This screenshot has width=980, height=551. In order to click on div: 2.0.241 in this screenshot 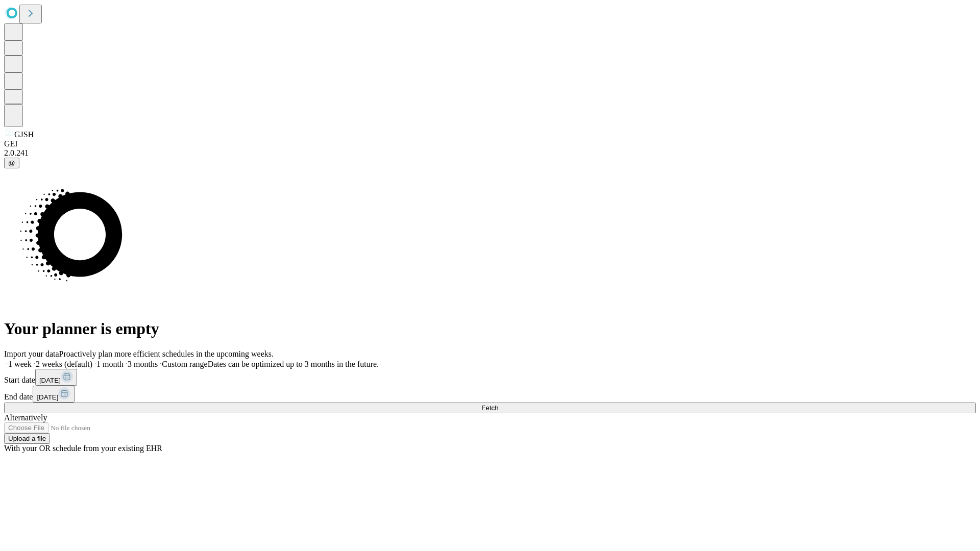, I will do `click(490, 153)`.